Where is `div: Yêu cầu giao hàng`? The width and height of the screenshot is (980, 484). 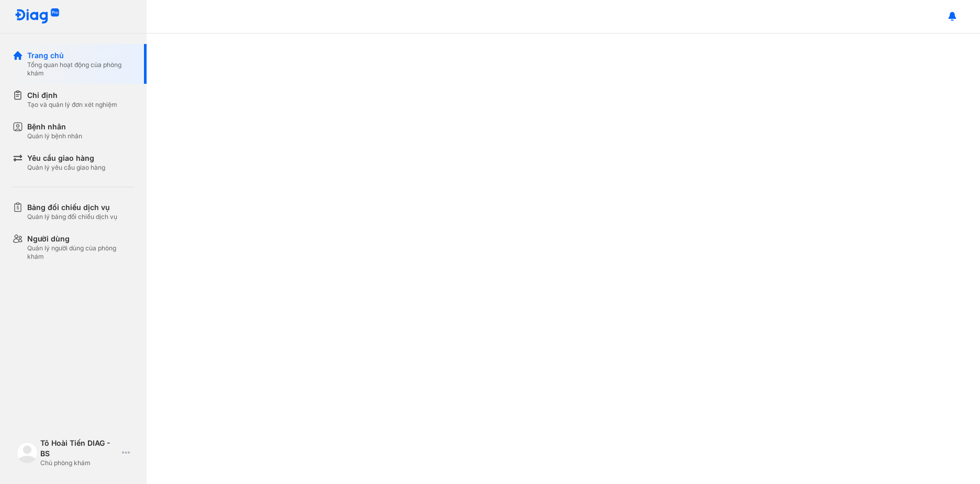 div: Yêu cầu giao hàng is located at coordinates (66, 158).